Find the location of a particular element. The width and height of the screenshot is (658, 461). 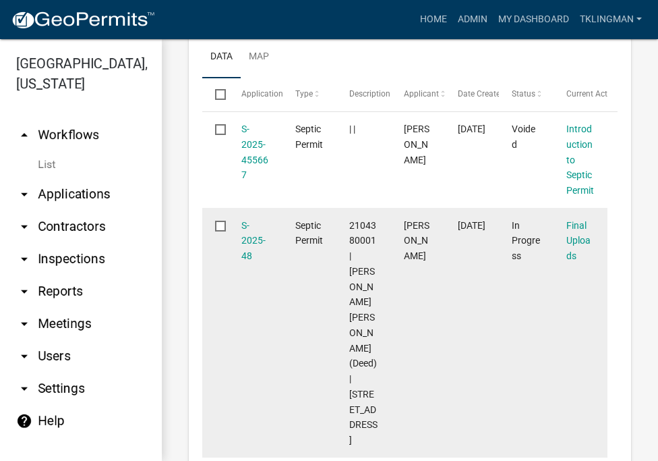

a: My Dashboard is located at coordinates (534, 20).